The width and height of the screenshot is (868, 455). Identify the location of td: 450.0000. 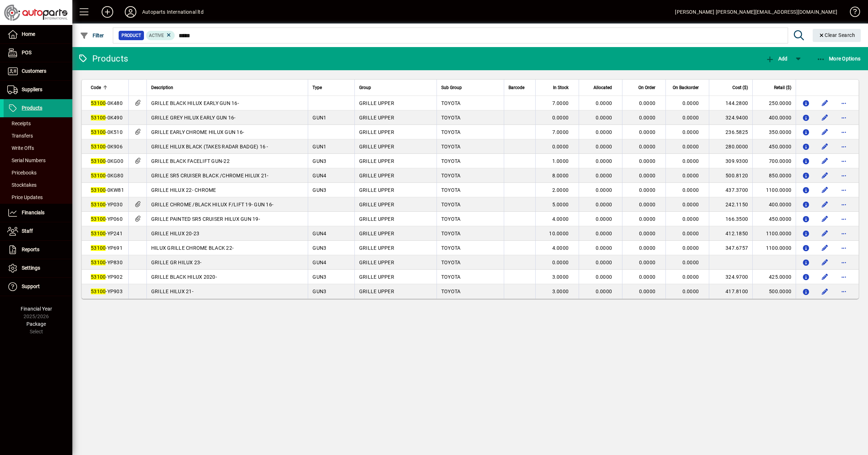
(774, 147).